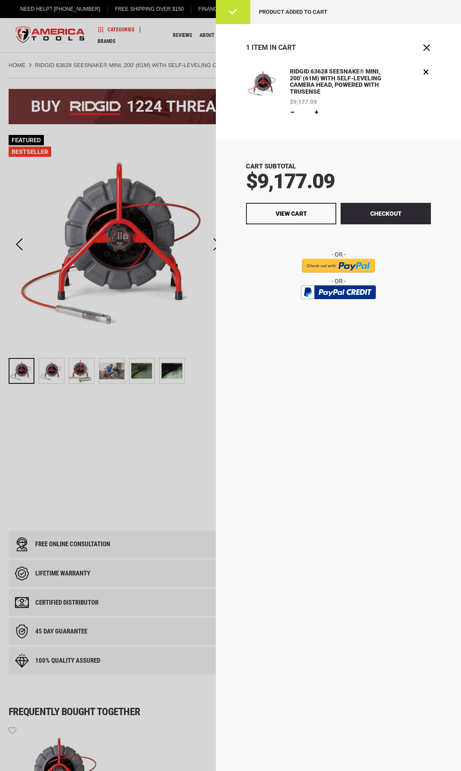  Describe the element at coordinates (248, 47) in the screenshot. I see `span: 1` at that location.